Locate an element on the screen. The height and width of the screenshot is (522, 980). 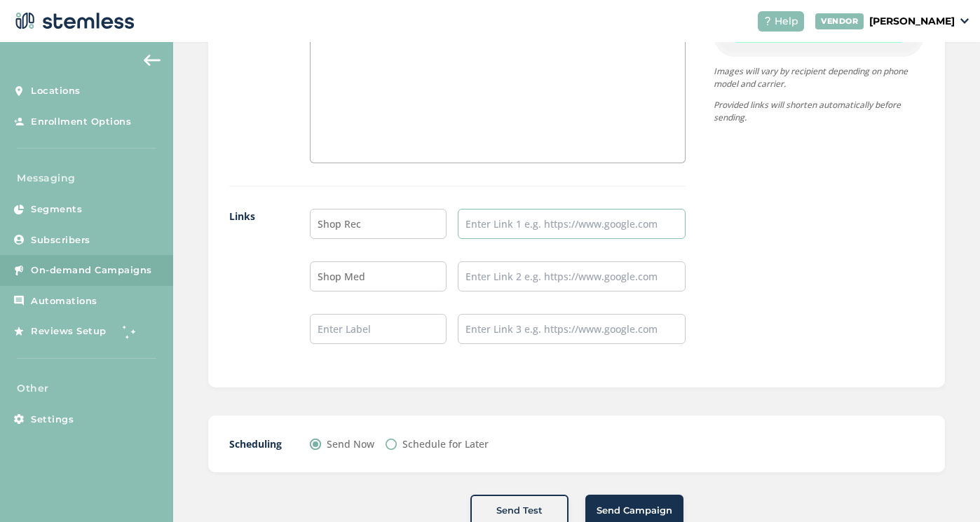
p: Provided links will shorten automatically before sending. is located at coordinates (819, 112).